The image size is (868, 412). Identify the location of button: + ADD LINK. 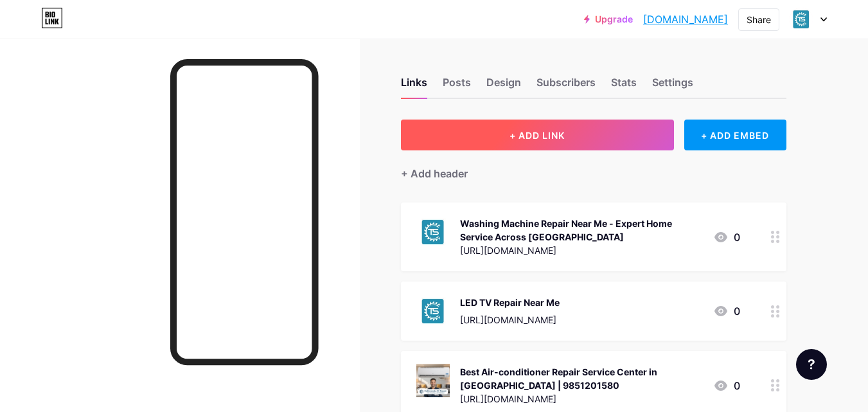
(537, 135).